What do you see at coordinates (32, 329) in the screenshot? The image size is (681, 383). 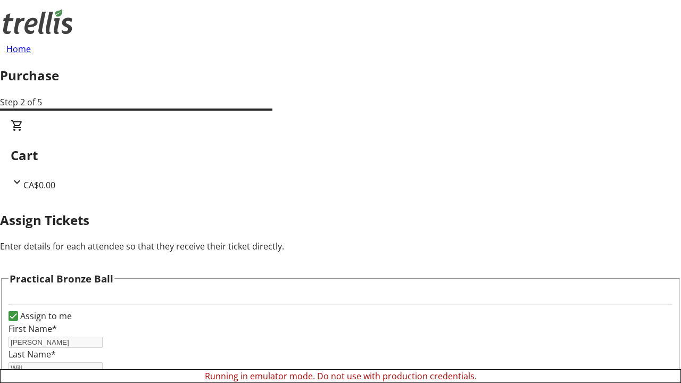 I see `label: First Name*` at bounding box center [32, 329].